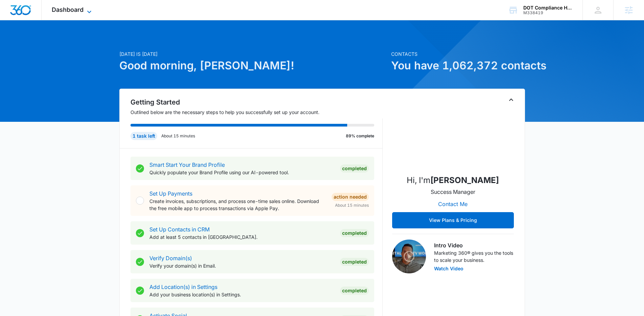 This screenshot has width=644, height=316. Describe the element at coordinates (453, 180) in the screenshot. I see `p: Hi, I'm` at that location.